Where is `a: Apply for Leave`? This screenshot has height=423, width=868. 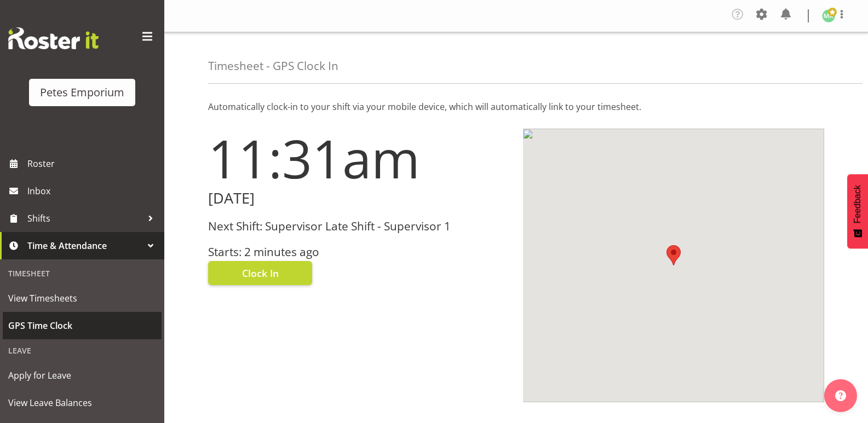
a: Apply for Leave is located at coordinates (82, 376).